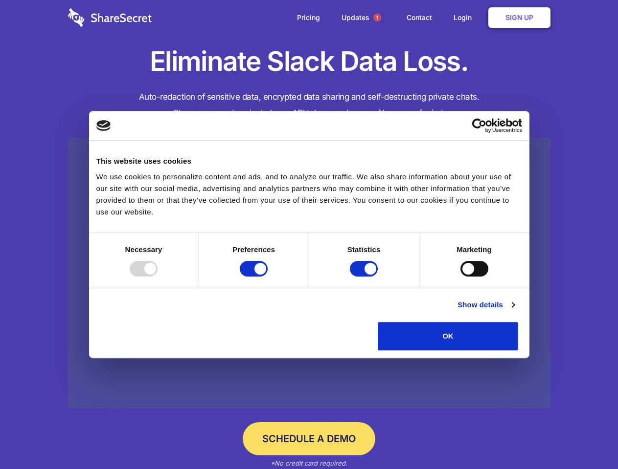 The width and height of the screenshot is (618, 469). What do you see at coordinates (519, 18) in the screenshot?
I see `a: Sign Up` at bounding box center [519, 18].